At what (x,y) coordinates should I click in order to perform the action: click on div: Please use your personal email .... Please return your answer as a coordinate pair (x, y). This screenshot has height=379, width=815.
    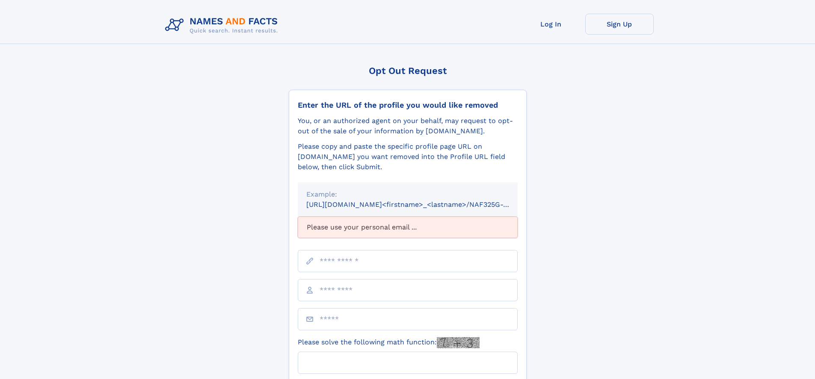
    Looking at the image, I should click on (408, 228).